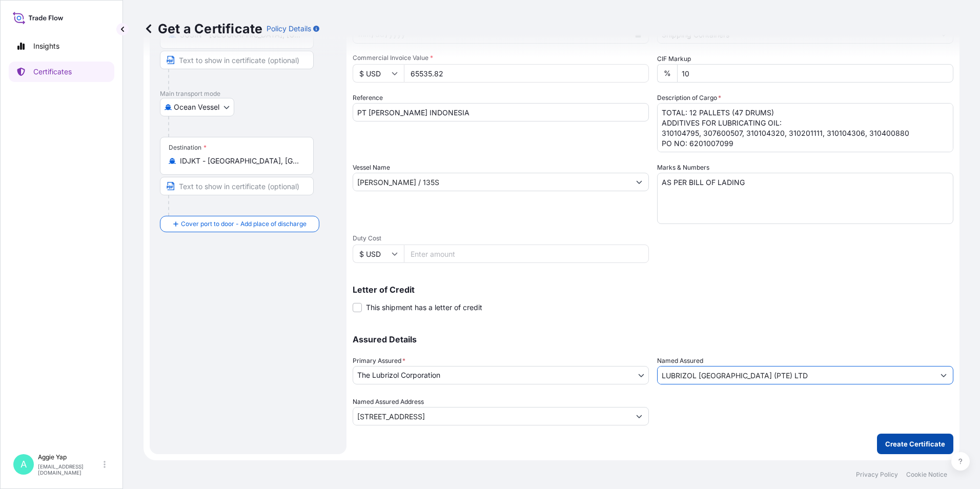 The image size is (980, 489). I want to click on input: Enter percentage between 0 and 24%, so click(815, 73).